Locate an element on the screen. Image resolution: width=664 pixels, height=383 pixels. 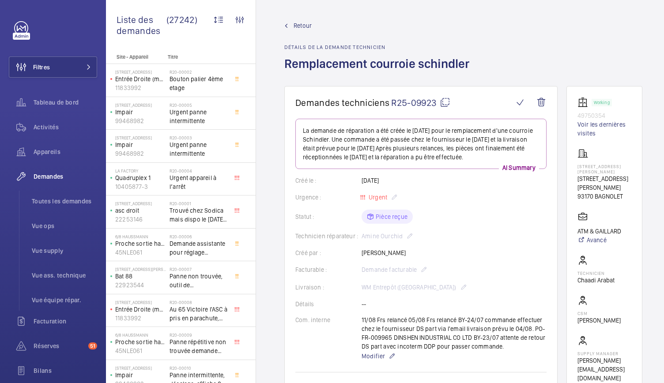
h2: Détails de la demande technicien is located at coordinates (379, 47).